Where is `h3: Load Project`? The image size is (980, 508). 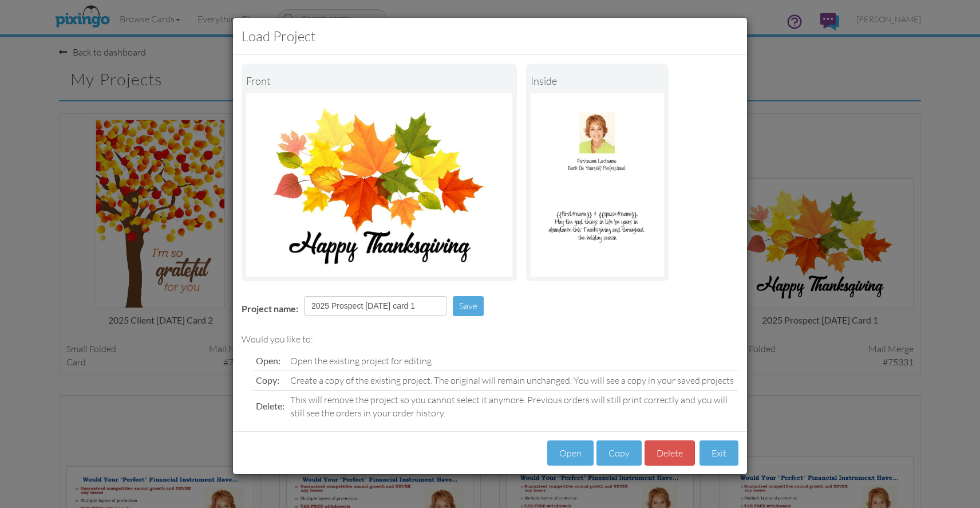
h3: Load Project is located at coordinates (490, 36).